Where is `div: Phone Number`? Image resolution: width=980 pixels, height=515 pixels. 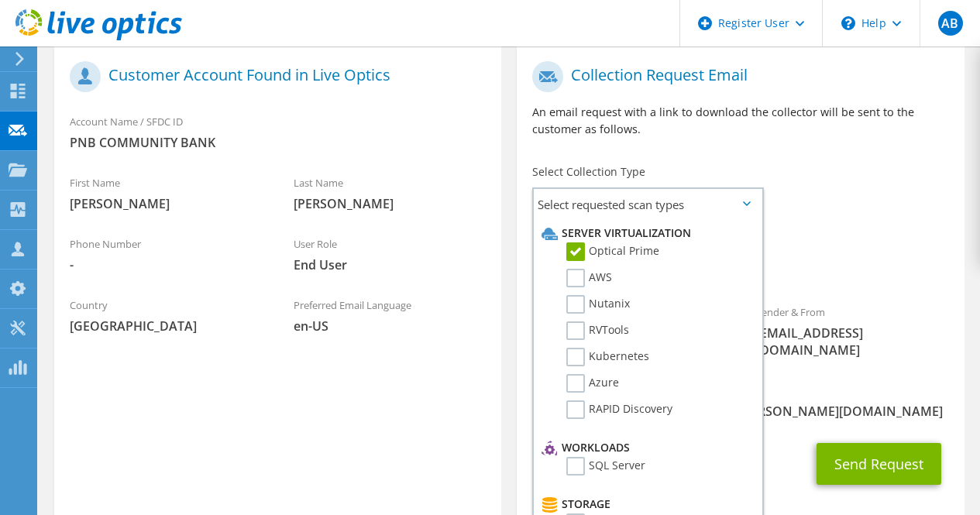 div: Phone Number is located at coordinates (166, 254).